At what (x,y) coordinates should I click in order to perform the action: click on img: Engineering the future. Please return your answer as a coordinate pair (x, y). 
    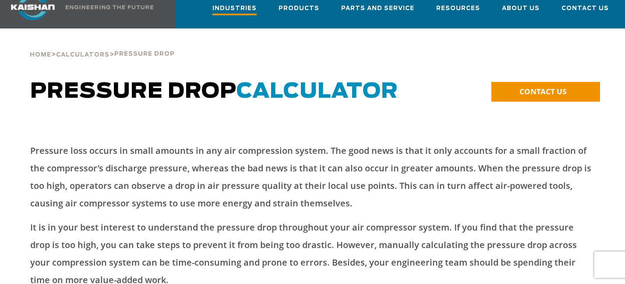
    Looking at the image, I should click on (110, 7).